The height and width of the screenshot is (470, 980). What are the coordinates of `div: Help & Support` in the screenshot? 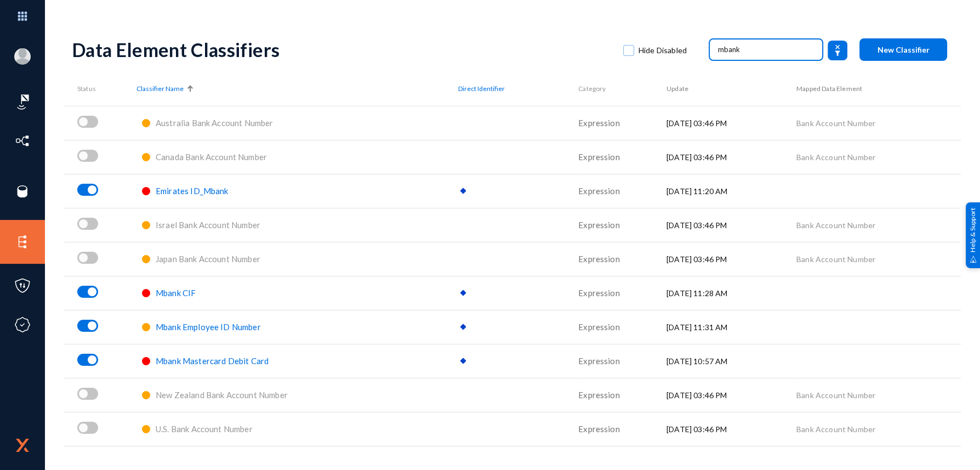 It's located at (973, 235).